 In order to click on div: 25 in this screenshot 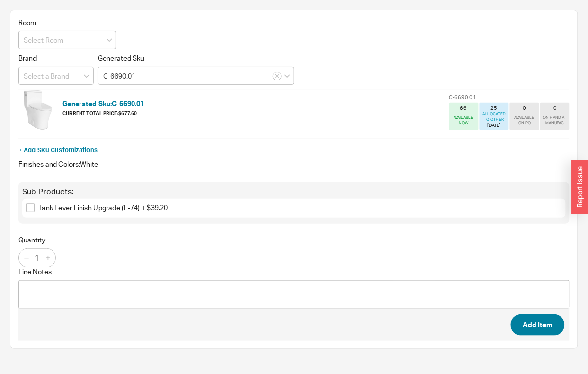, I will do `click(494, 108)`.